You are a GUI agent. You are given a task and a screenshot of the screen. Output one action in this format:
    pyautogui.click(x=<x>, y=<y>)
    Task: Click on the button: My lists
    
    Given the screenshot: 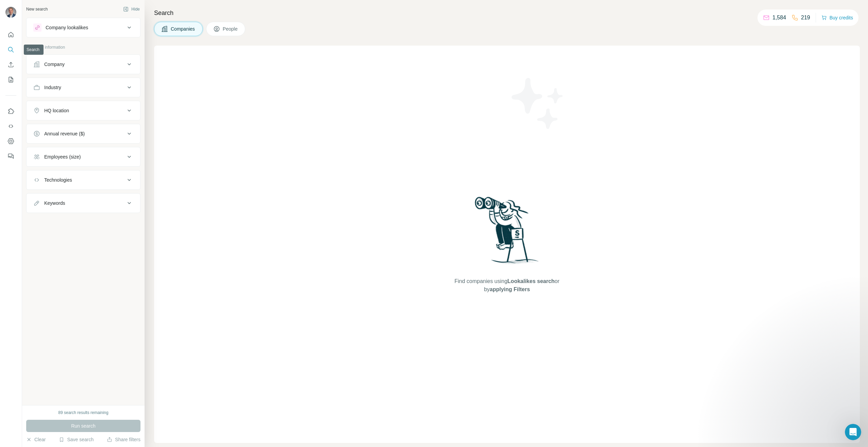 What is the action you would take?
    pyautogui.click(x=11, y=79)
    